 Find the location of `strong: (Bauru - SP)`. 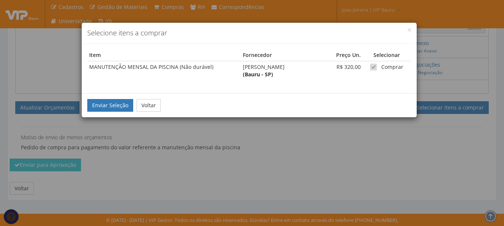

strong: (Bauru - SP) is located at coordinates (258, 74).